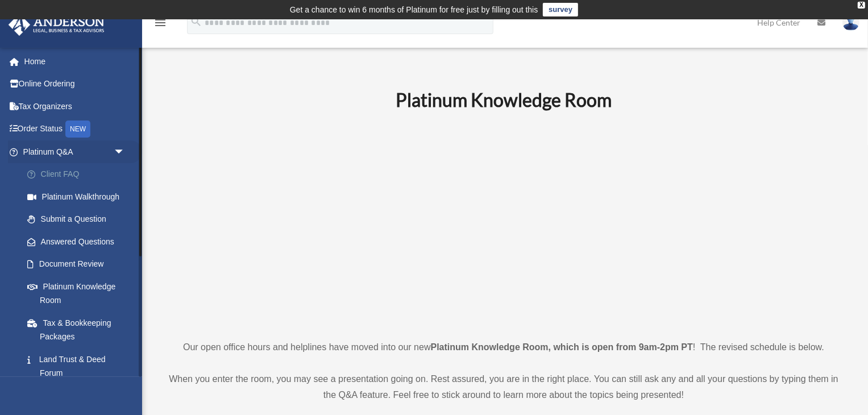 This screenshot has height=415, width=868. What do you see at coordinates (504, 347) in the screenshot?
I see `p: Our open office hours and helplines have moved into our new ! The revised schedule is below.` at bounding box center [504, 347].